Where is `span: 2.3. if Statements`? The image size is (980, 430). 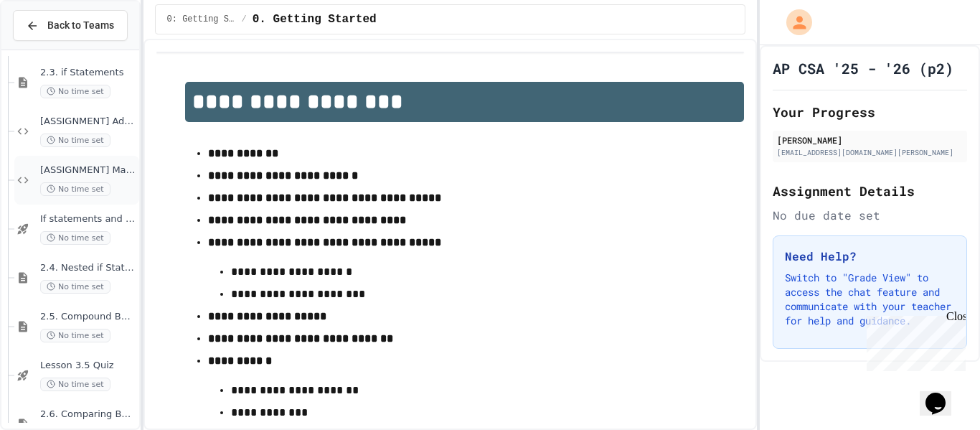
span: 2.3. if Statements is located at coordinates (88, 73).